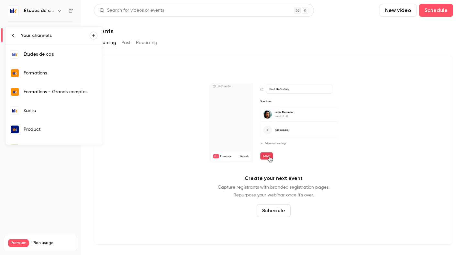 This screenshot has height=255, width=466. I want to click on div: Études de cas, so click(60, 54).